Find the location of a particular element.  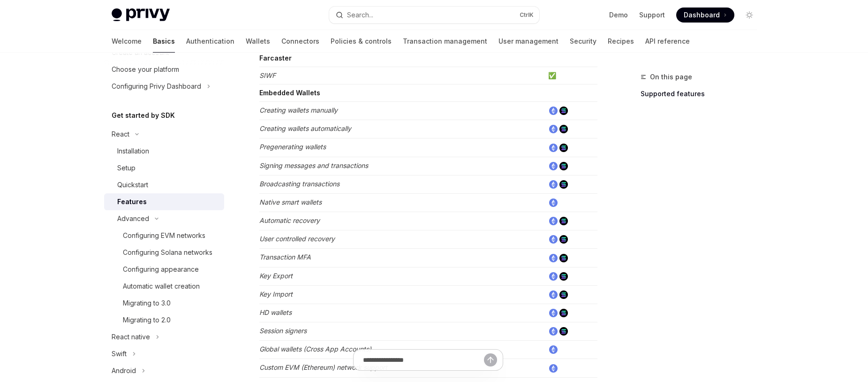

a: Transaction management is located at coordinates (445, 41).